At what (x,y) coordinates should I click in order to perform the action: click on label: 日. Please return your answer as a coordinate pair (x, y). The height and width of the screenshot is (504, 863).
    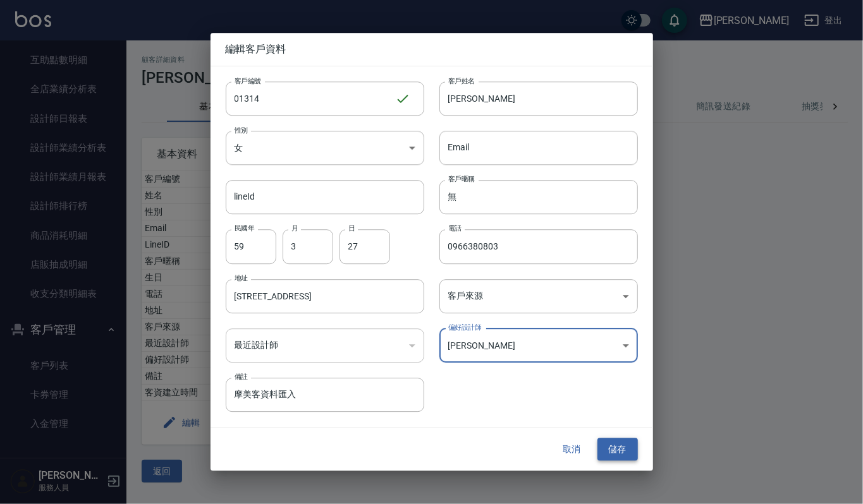
    Looking at the image, I should click on (351, 229).